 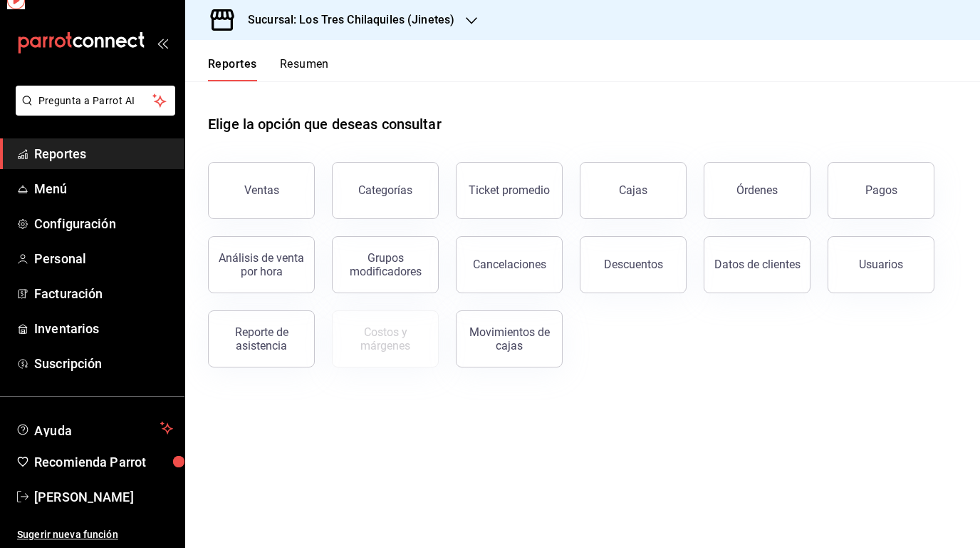 What do you see at coordinates (93, 111) in the screenshot?
I see `a: Pregunta a Parrot AI` at bounding box center [93, 111].